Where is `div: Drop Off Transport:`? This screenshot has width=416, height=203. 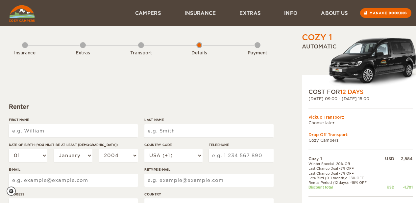 div: Drop Off Transport: is located at coordinates (361, 134).